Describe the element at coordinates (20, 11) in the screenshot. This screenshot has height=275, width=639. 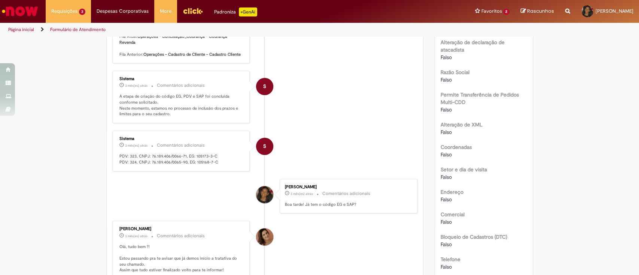
I see `img: ServiceNow` at that location.